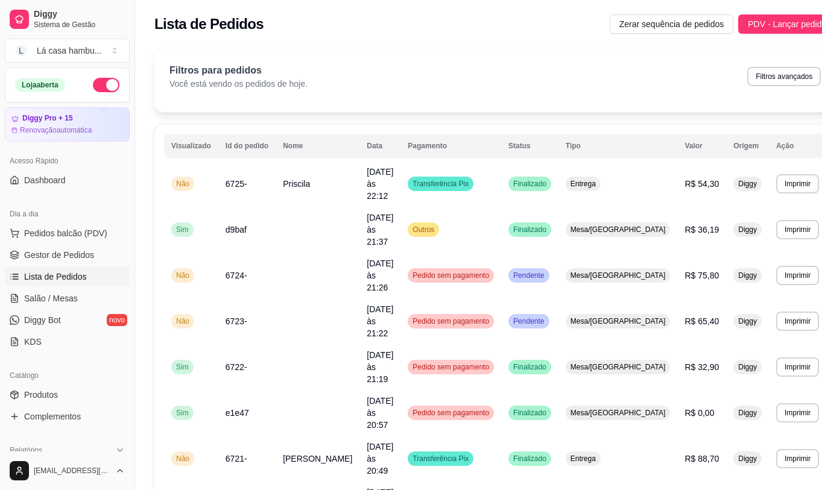 This screenshot has height=490, width=822. What do you see at coordinates (67, 214) in the screenshot?
I see `div: Dia a dia` at bounding box center [67, 214].